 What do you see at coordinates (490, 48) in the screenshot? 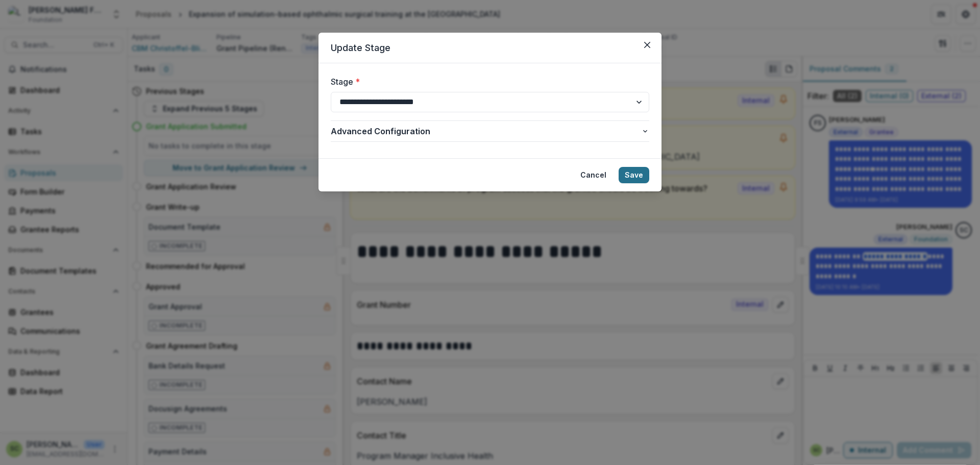
I see `header: Update Stage` at bounding box center [490, 48].